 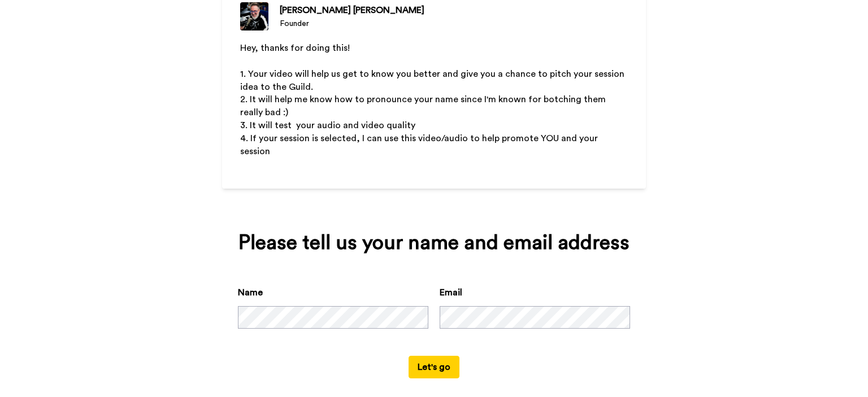 What do you see at coordinates (450, 292) in the screenshot?
I see `label: Email` at bounding box center [450, 292].